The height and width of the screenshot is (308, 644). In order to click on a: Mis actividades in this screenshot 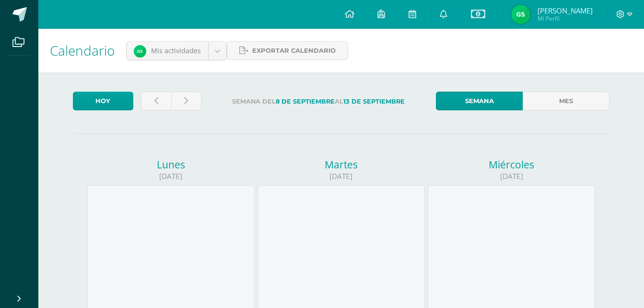, I will do `click(176, 51)`.